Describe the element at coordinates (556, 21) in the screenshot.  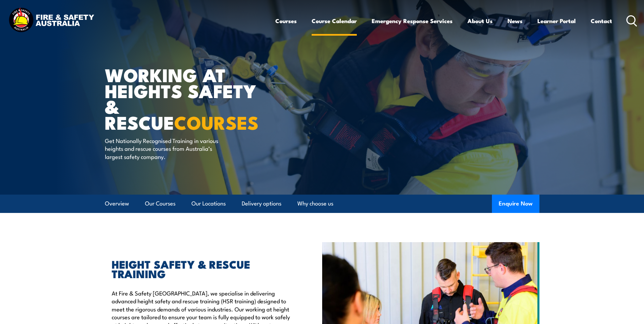
I see `a: Learner Portal` at that location.